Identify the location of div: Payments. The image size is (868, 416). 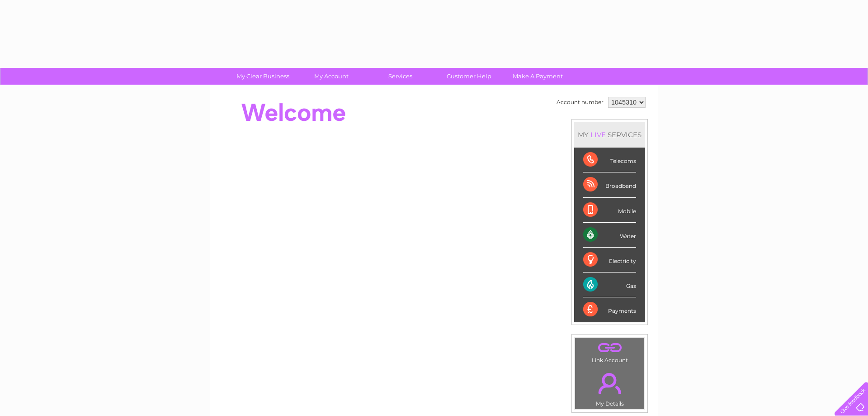
(609, 309).